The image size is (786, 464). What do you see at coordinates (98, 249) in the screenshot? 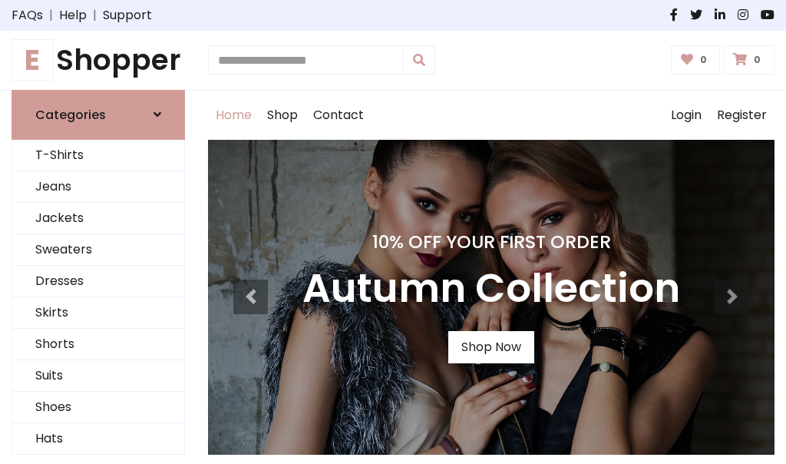
I see `a: Sweaters` at bounding box center [98, 249].